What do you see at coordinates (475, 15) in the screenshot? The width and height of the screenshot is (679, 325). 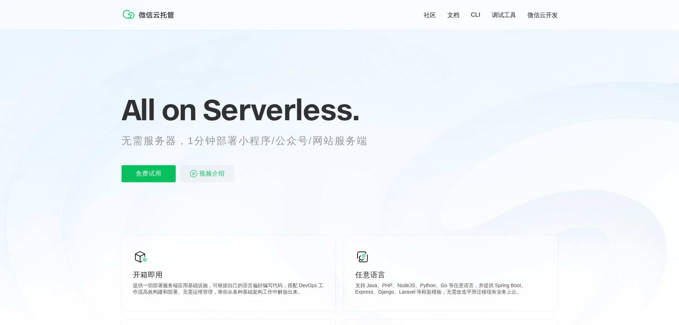 I see `a: CLI` at bounding box center [475, 15].